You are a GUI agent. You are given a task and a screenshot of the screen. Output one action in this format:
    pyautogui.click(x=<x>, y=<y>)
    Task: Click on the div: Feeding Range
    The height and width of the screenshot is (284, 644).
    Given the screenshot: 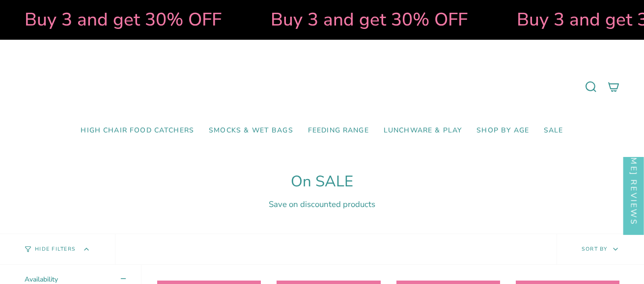 What is the action you would take?
    pyautogui.click(x=338, y=131)
    